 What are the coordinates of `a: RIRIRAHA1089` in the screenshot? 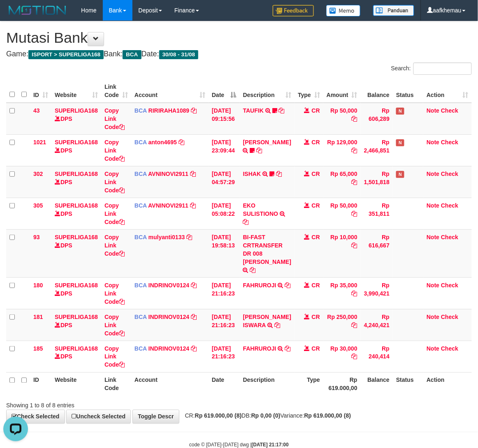 It's located at (169, 110).